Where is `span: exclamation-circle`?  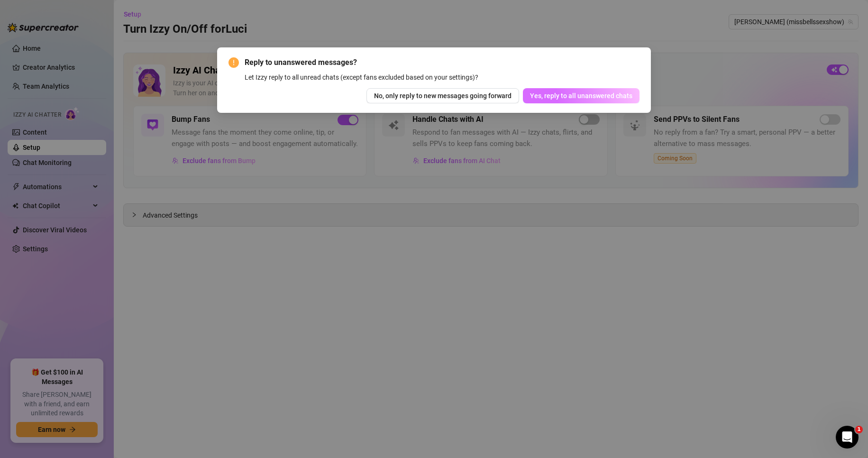 span: exclamation-circle is located at coordinates (234, 62).